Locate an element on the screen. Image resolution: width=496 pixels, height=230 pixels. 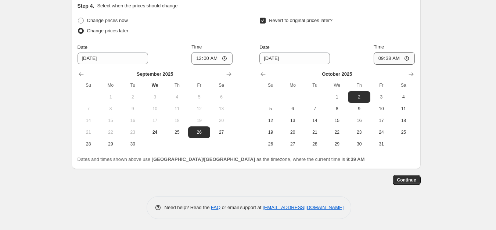
button: Friday October 17 2025 is located at coordinates (382, 121).